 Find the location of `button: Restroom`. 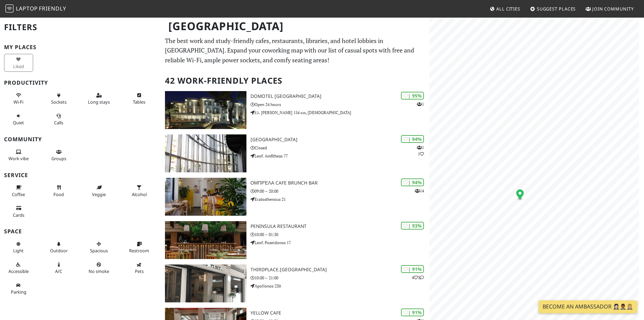

button: Restroom is located at coordinates (139, 247).